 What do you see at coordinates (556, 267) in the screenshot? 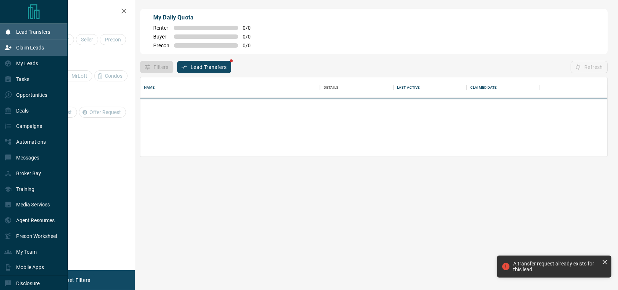
I see `div: A transfer request already exists for this lead.` at bounding box center [556, 267].